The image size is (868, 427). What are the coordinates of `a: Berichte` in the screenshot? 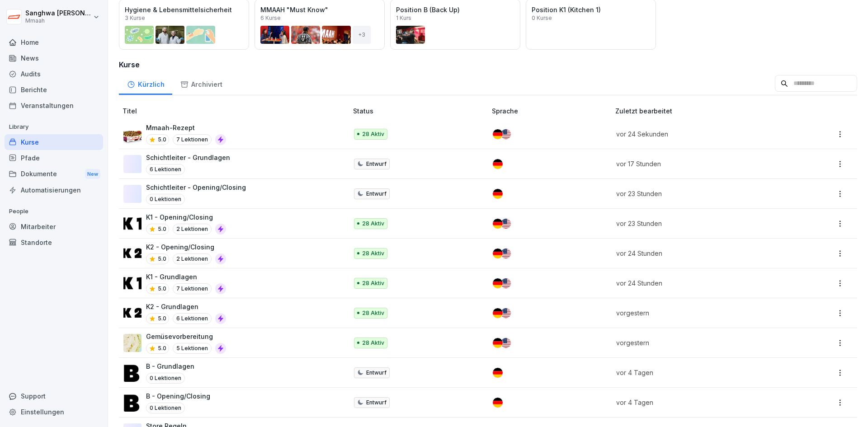 It's located at (54, 89).